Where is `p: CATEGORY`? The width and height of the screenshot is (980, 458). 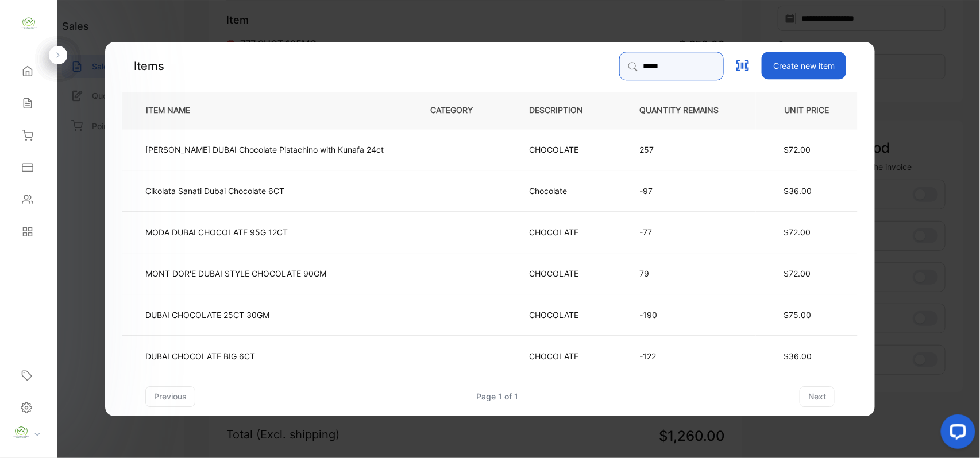 p: CATEGORY is located at coordinates (461, 110).